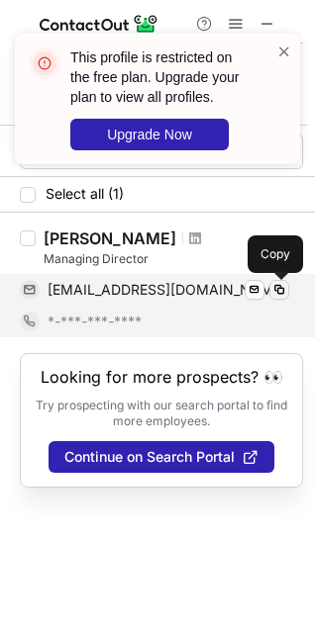 This screenshot has height=631, width=315. I want to click on span: Upgrade Now, so click(149, 135).